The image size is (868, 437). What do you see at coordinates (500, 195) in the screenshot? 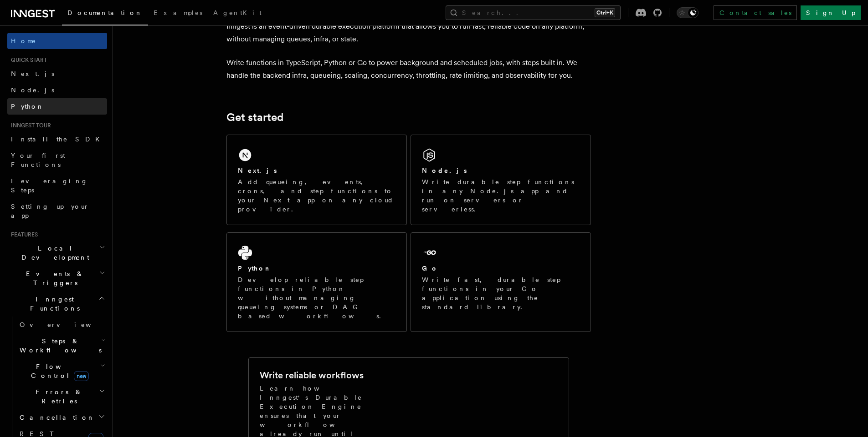
I see `p: Write durable step functions in any Node.js app and run on servers or serverless.` at bounding box center [500, 195].